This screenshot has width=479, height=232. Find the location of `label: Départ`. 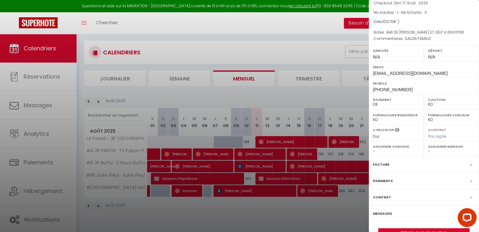

label: Départ is located at coordinates (451, 51).